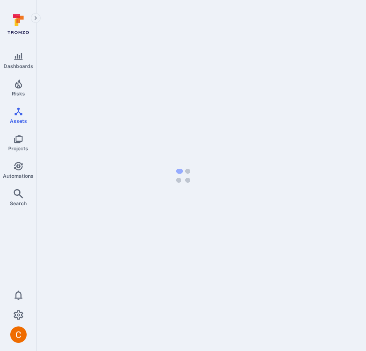  I want to click on img: ACg8ocJuq_DPPTkXyD9OlTnVLvDrpObecjcADscmEHLMiTyEnTELew=s96-c, so click(18, 335).